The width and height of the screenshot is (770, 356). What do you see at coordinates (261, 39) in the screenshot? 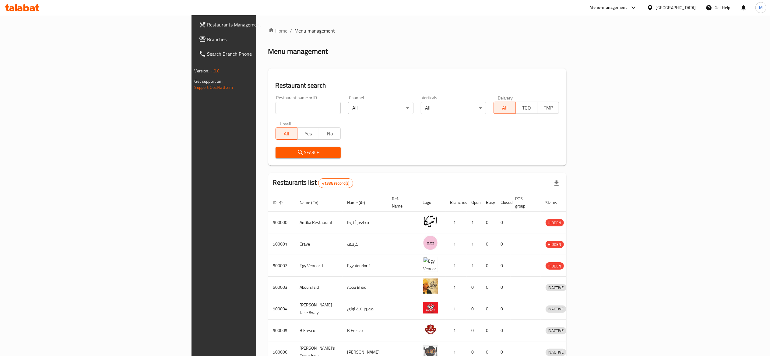
I see `span: Branches` at bounding box center [261, 39].